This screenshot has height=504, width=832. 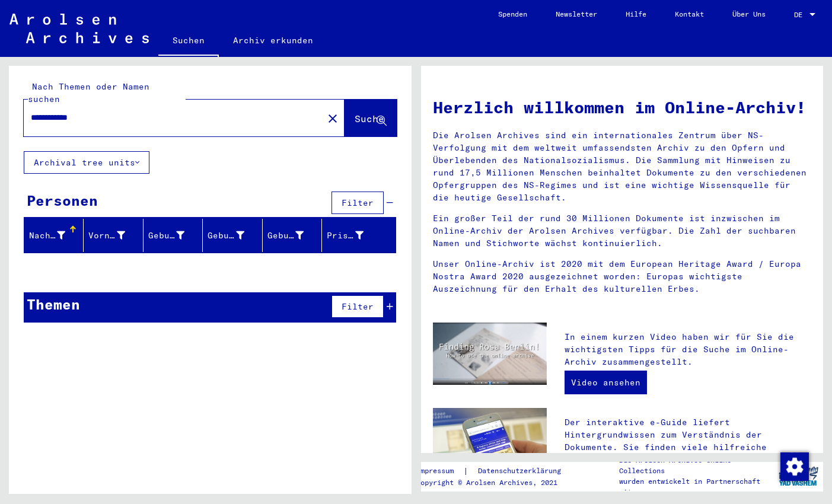 What do you see at coordinates (293, 236) in the screenshot?
I see `mat-header-cell: Geburtsdatum` at bounding box center [293, 236].